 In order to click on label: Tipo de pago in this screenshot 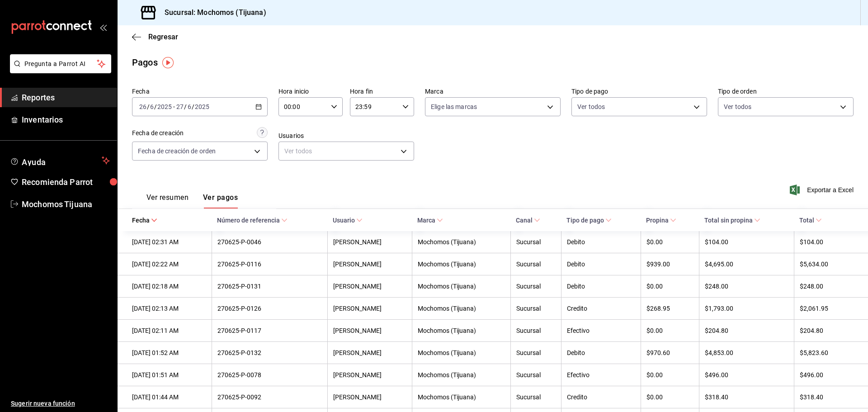, I will do `click(639, 91)`.